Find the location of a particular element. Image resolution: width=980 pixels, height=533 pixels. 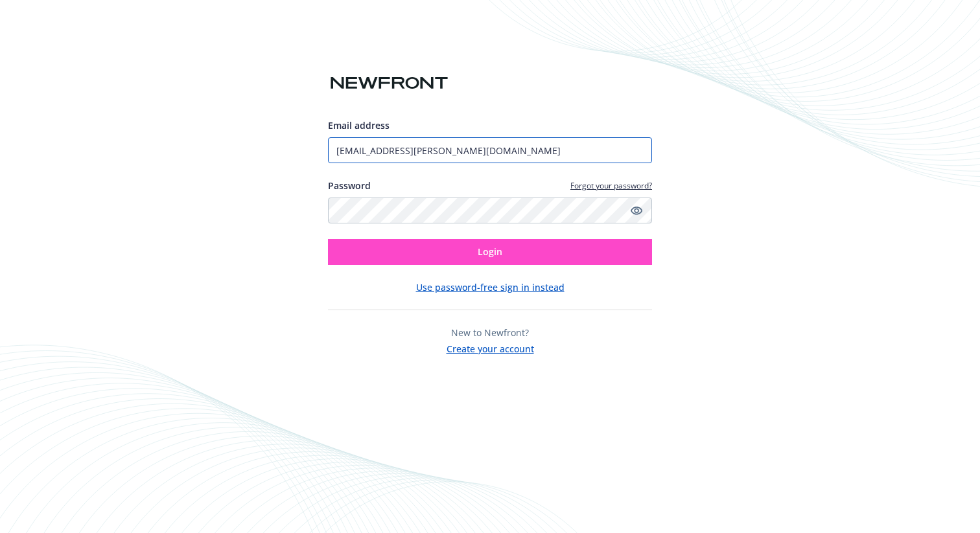

input: Enter your email is located at coordinates (490, 151).